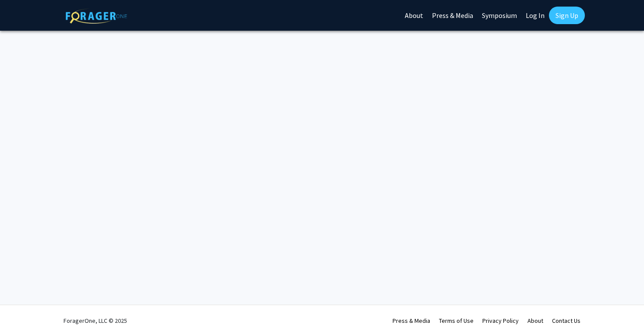 This screenshot has height=336, width=644. I want to click on a: Contact Us, so click(566, 321).